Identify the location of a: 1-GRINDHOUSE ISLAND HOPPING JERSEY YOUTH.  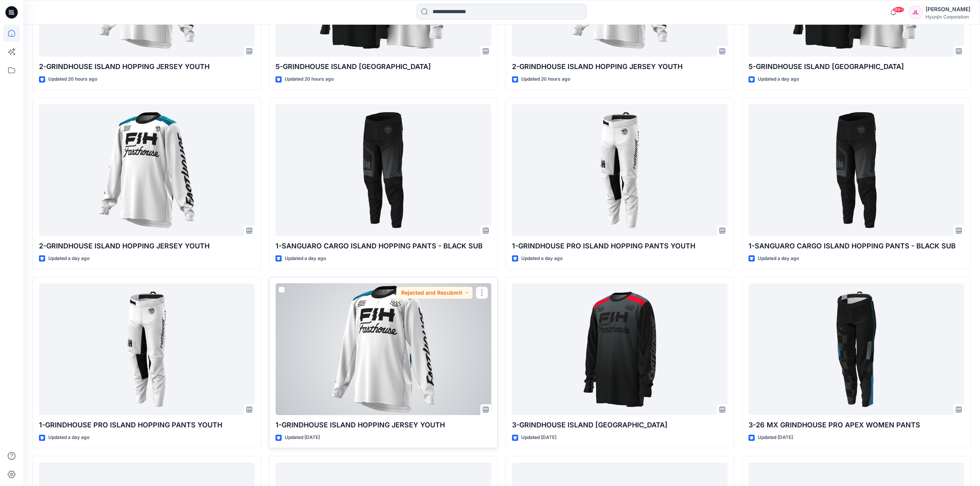
(383, 349).